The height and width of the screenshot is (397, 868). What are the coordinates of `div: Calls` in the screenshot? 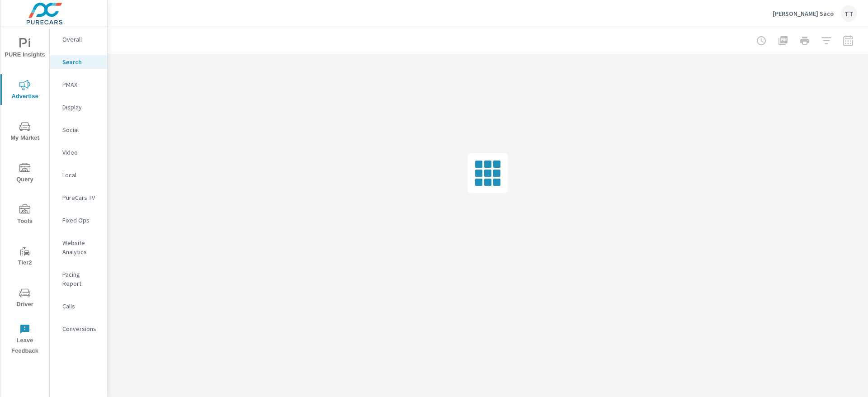 It's located at (78, 306).